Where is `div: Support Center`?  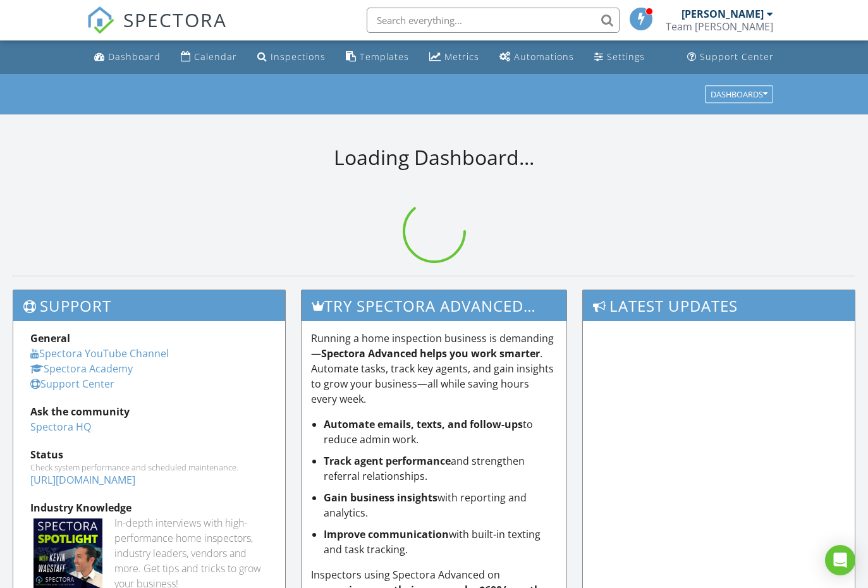 div: Support Center is located at coordinates (736, 57).